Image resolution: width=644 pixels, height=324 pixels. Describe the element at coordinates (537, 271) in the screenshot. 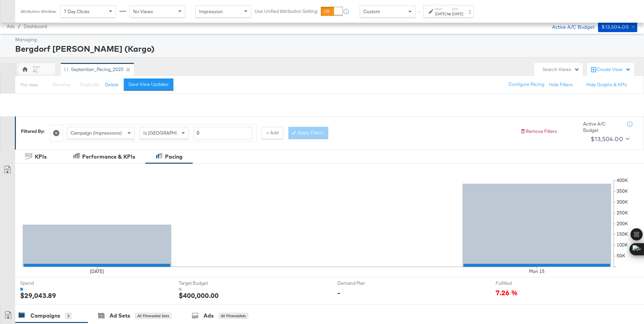

I see `text: Mon 15` at that location.